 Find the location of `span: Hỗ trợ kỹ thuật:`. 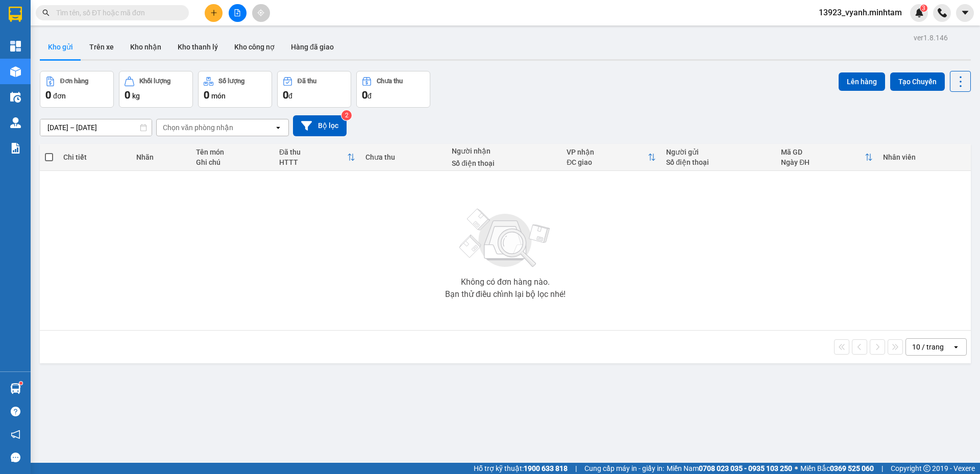

span: Hỗ trợ kỹ thuật: is located at coordinates (521, 469).